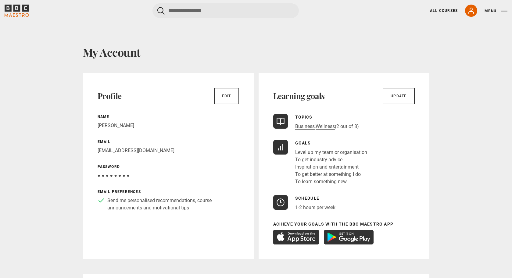 The height and width of the screenshot is (278, 512). I want to click on p: 1-2 hours per week, so click(316, 208).